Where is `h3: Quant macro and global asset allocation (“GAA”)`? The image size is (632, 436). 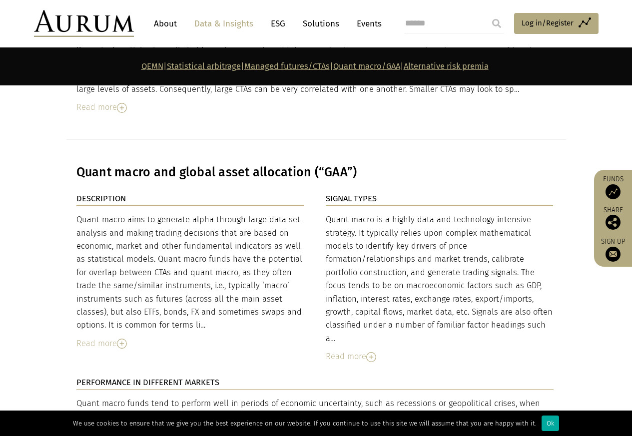
h3: Quant macro and global asset allocation (“GAA”) is located at coordinates (315, 172).